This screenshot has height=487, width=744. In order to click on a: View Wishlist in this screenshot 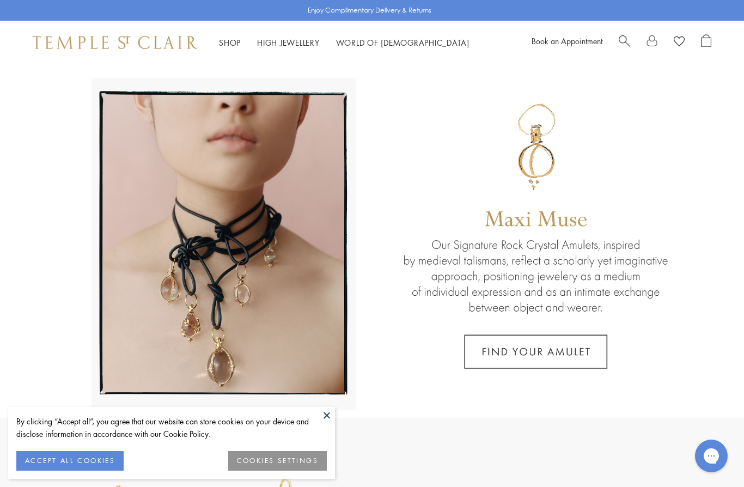, I will do `click(679, 42)`.